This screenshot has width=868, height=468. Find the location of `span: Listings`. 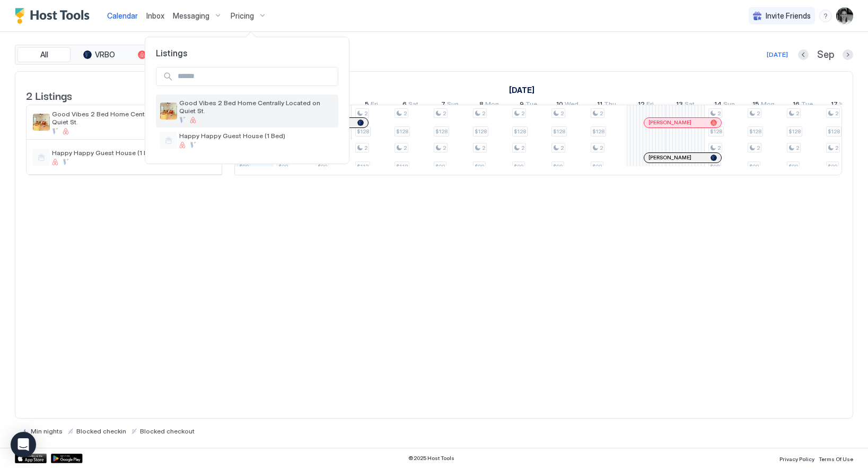

span: Listings is located at coordinates (247, 53).